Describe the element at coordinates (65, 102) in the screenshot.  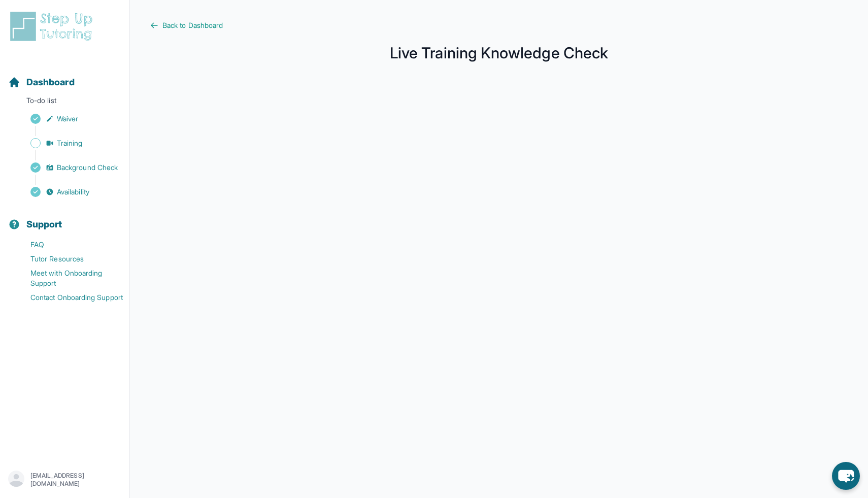
I see `p: To-do list` at that location.